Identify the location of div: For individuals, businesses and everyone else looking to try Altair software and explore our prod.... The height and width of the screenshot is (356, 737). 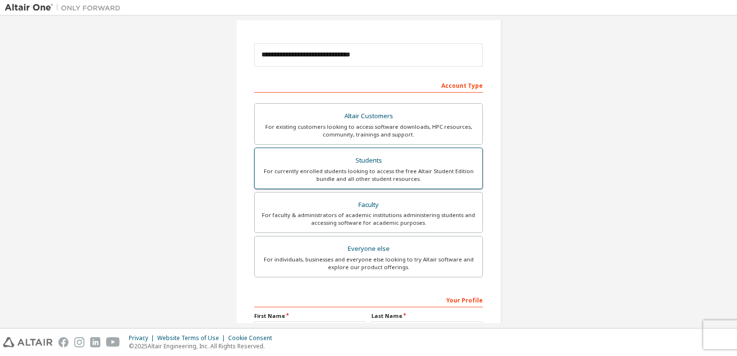
(368, 263).